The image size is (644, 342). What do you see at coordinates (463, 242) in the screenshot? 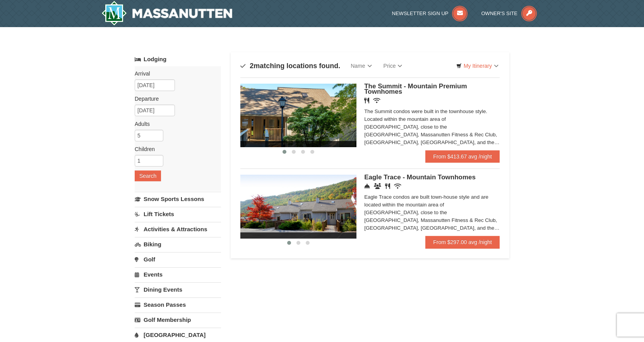
I see `a: From $297.00 avg /night` at bounding box center [463, 242].